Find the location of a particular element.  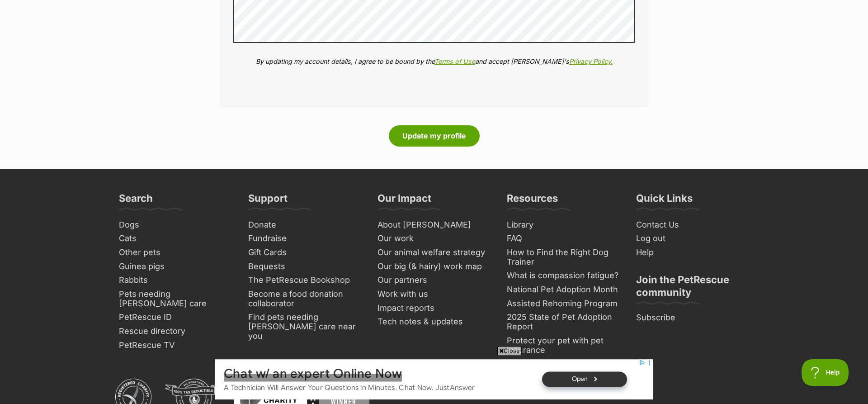

a: Our big (& hairy) work map is located at coordinates (434, 266).